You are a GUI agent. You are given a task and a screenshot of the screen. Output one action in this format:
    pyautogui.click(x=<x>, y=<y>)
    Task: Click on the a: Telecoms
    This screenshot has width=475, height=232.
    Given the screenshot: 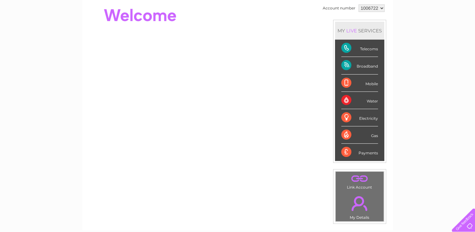 What is the action you would take?
    pyautogui.click(x=407, y=29)
    